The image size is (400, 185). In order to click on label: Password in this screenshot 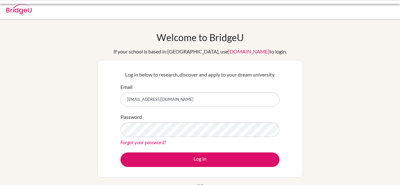, I will do `click(131, 117)`.